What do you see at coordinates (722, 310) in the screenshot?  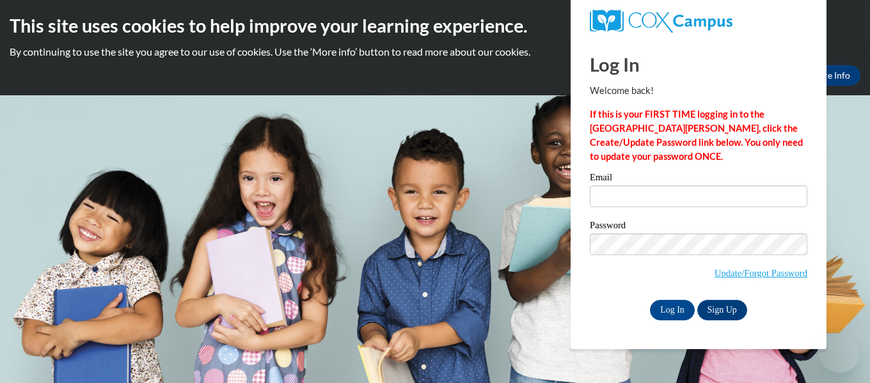 I see `a: Sign Up` at bounding box center [722, 310].